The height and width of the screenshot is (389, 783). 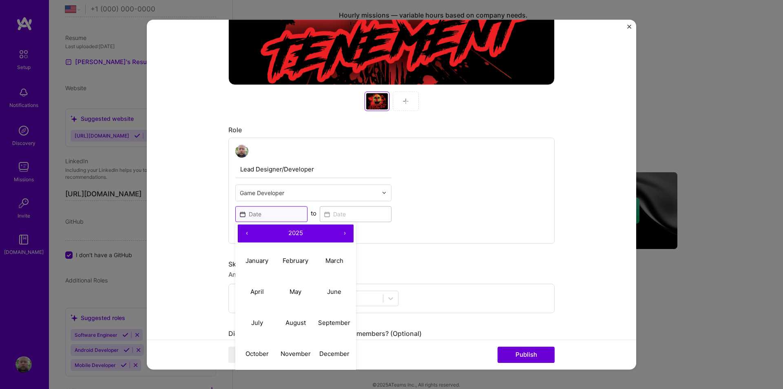 I want to click on abbr: December 2025, so click(x=335, y=353).